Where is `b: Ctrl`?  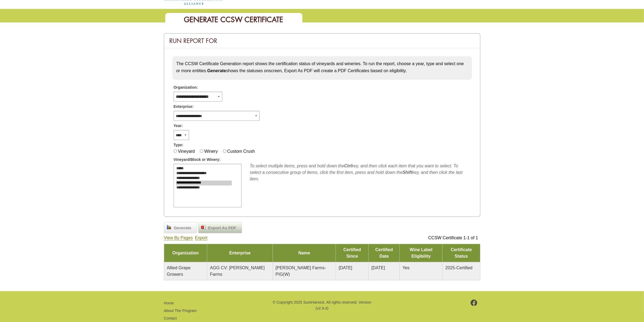 b: Ctrl is located at coordinates (348, 166).